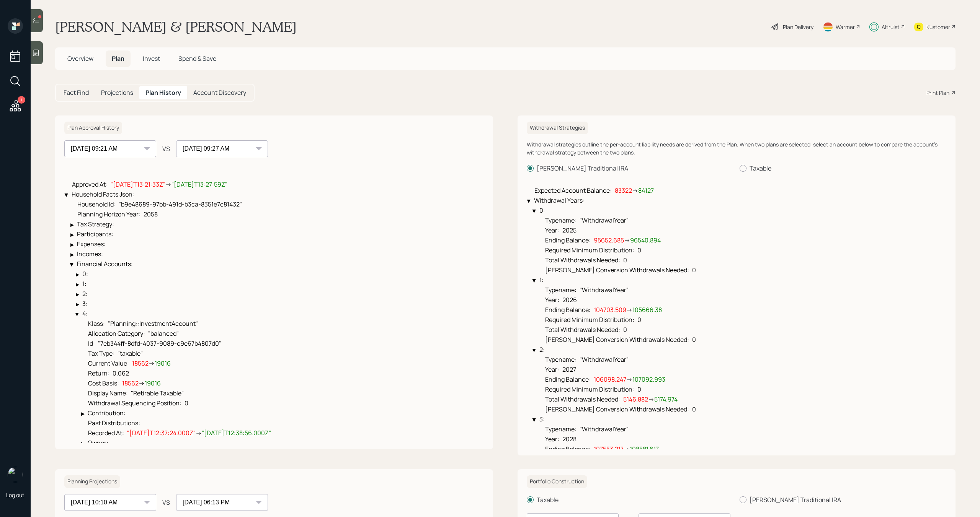  What do you see at coordinates (109, 214) in the screenshot?
I see `span: Planning Horizon Year :` at bounding box center [109, 214].